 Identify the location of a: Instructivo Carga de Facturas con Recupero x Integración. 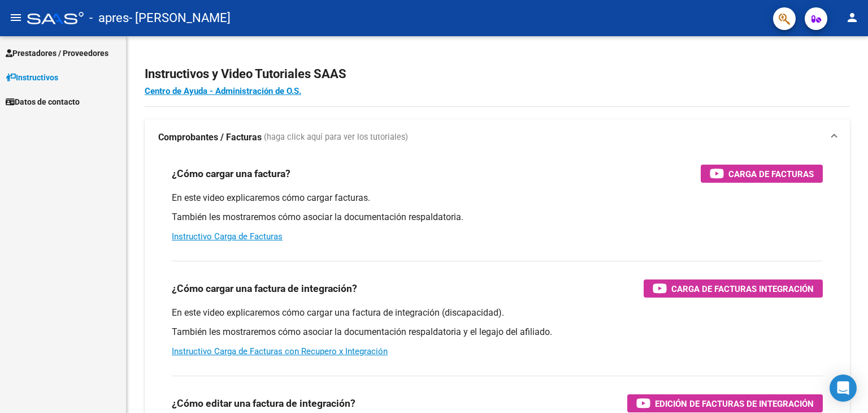
(280, 351).